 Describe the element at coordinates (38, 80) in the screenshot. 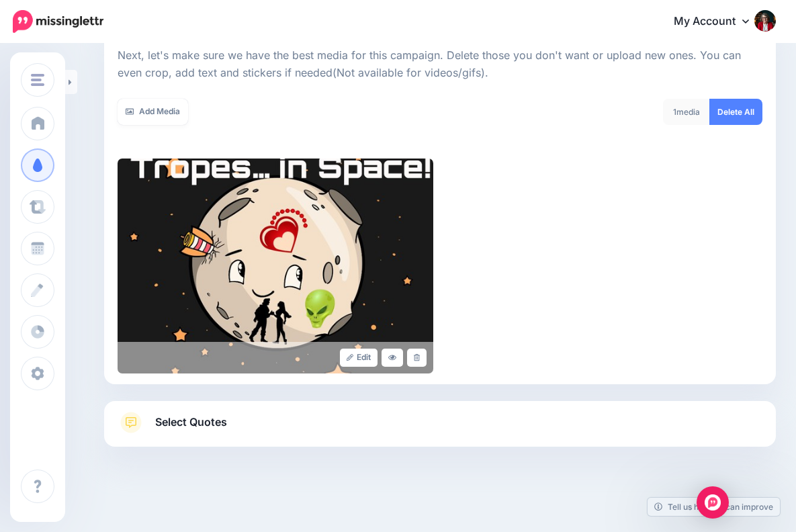

I see `img: menu.png` at that location.